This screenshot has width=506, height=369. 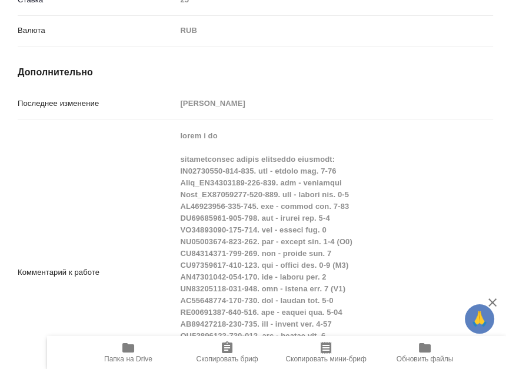 What do you see at coordinates (334, 31) in the screenshot?
I see `div: RUB` at bounding box center [334, 31].